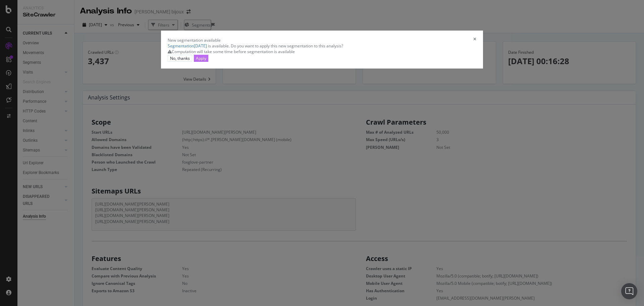 This screenshot has width=644, height=306. What do you see at coordinates (201, 58) in the screenshot?
I see `div: Apply` at bounding box center [201, 58].